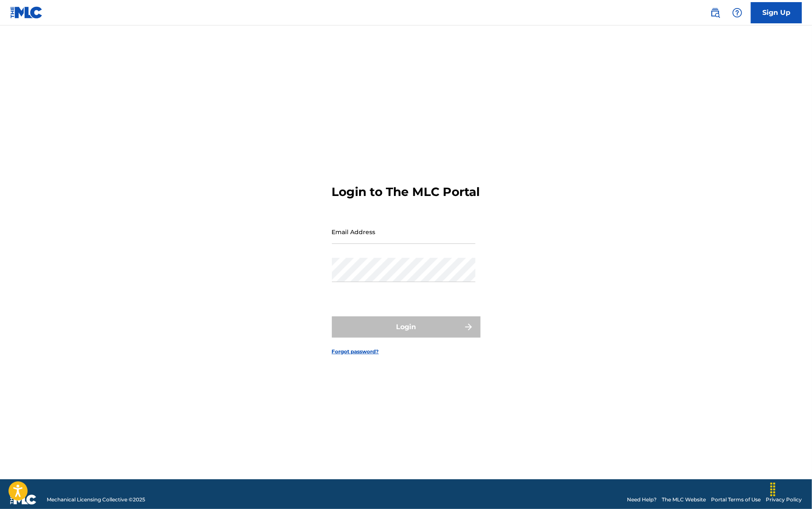 This screenshot has width=812, height=509. Describe the element at coordinates (737, 12) in the screenshot. I see `div: Help` at that location.